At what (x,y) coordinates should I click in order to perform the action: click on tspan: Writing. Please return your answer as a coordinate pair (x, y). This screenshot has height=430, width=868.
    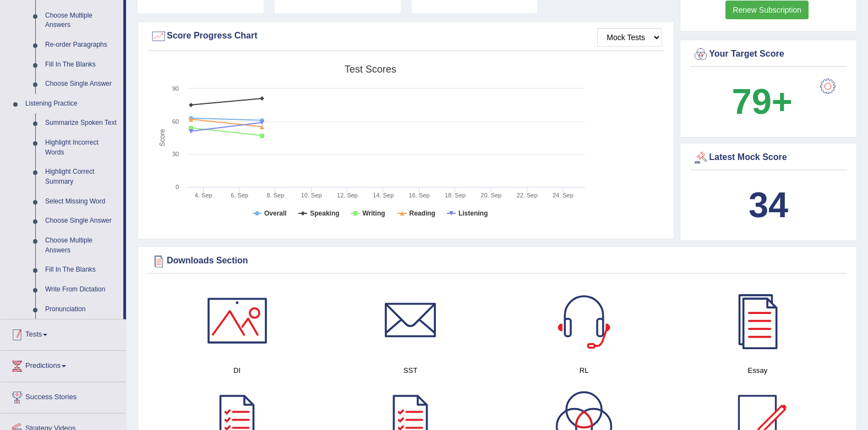
    Looking at the image, I should click on (373, 213).